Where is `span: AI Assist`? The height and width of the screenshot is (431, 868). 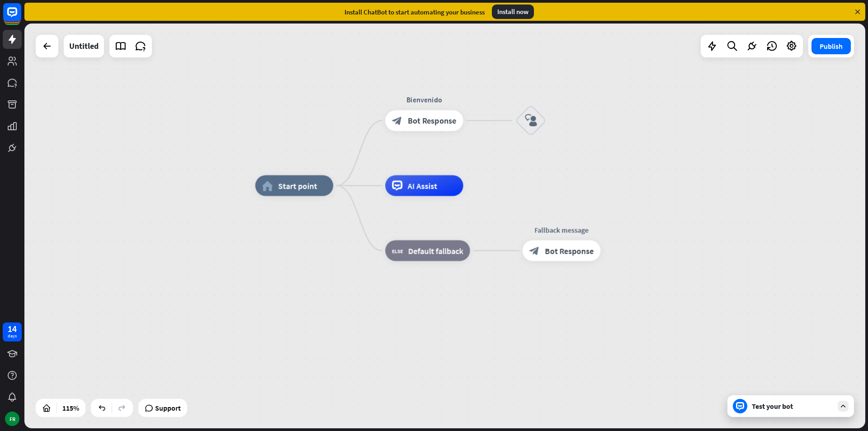 span: AI Assist is located at coordinates (423, 185).